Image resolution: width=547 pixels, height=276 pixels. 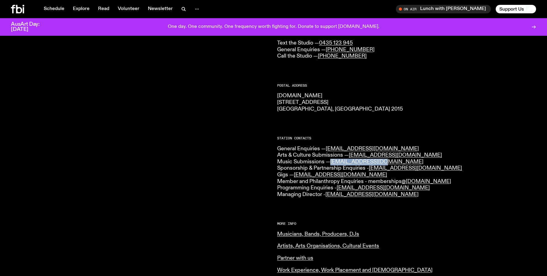 What do you see at coordinates (81, 9) in the screenshot?
I see `a: Explore` at bounding box center [81, 9].